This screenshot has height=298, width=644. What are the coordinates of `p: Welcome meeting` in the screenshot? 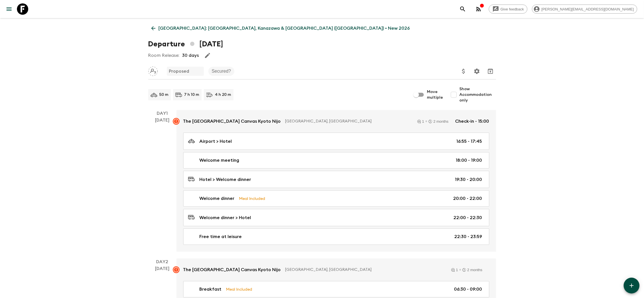 It's located at (219, 160).